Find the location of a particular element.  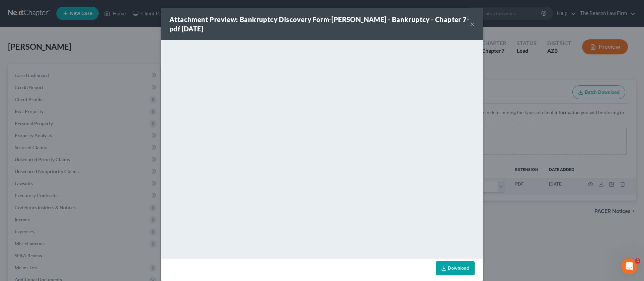

a: Download is located at coordinates (455, 269).